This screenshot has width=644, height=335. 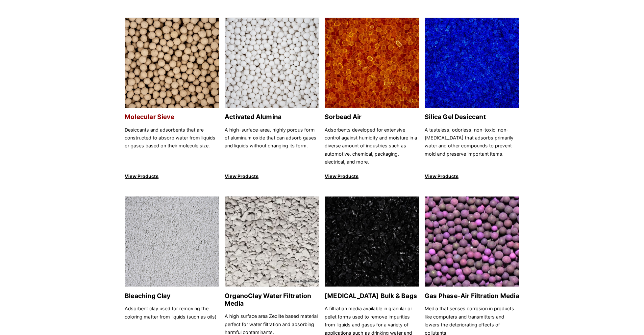 I want to click on p: Adsorbents developed for extensive control against humidity and moisture in a diverse amount of i..., so click(x=372, y=146).